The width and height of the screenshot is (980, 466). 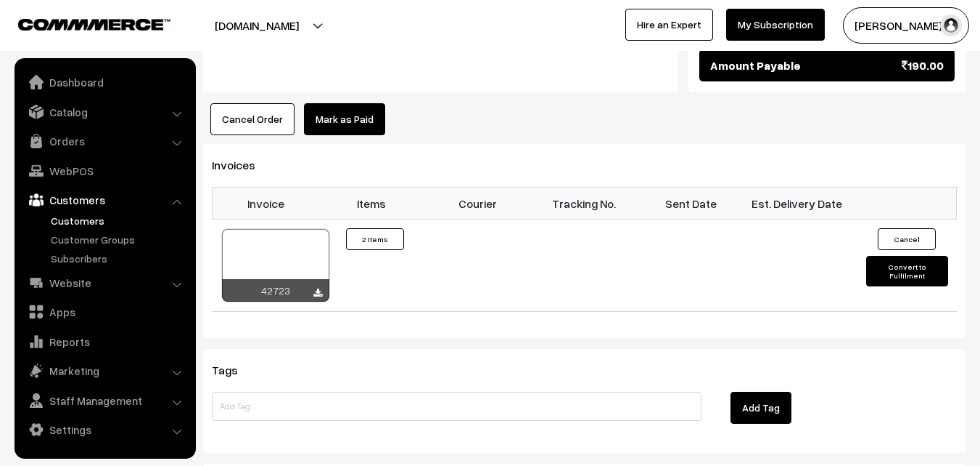 I want to click on th: Sent Date, so click(x=691, y=203).